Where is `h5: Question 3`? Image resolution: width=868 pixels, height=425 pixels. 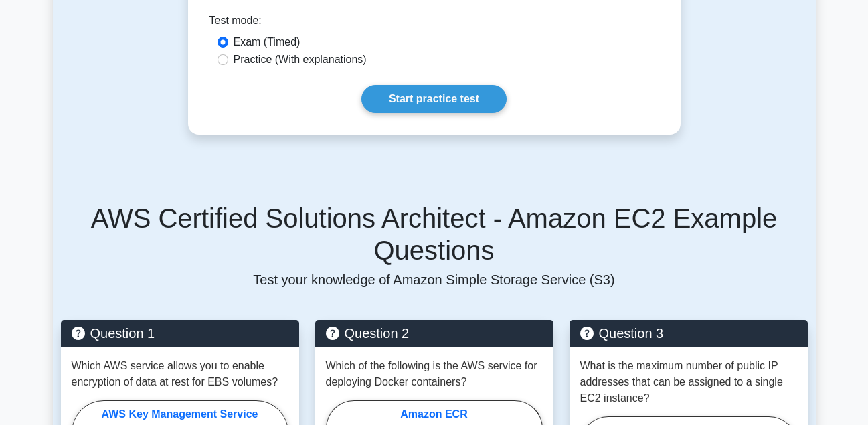 h5: Question 3 is located at coordinates (689, 333).